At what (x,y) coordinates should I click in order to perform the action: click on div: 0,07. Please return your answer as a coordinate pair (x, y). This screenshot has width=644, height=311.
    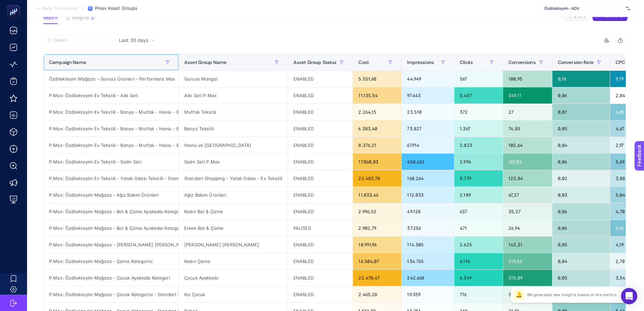
    Looking at the image, I should click on (581, 112).